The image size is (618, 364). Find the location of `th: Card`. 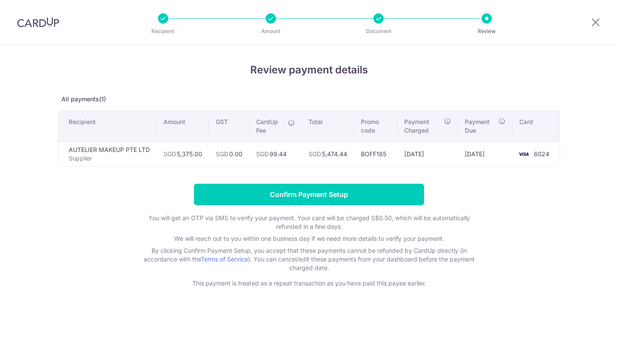

th: Card is located at coordinates (536, 126).